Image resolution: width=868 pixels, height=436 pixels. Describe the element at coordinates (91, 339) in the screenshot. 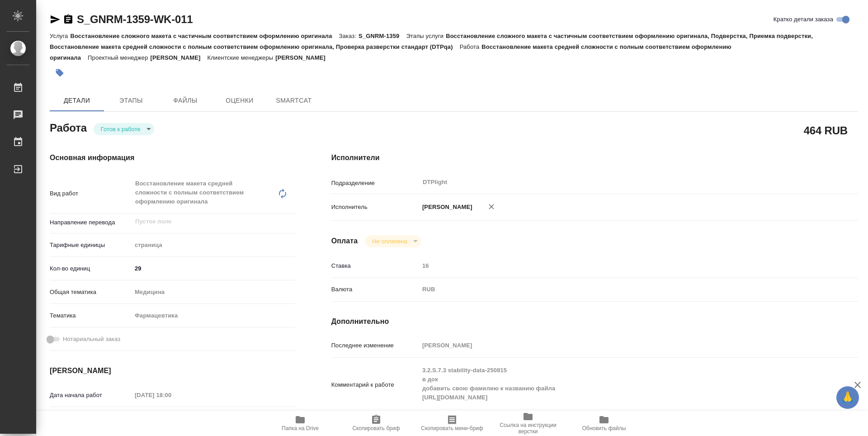

I see `span: Нотариальный заказ` at that location.